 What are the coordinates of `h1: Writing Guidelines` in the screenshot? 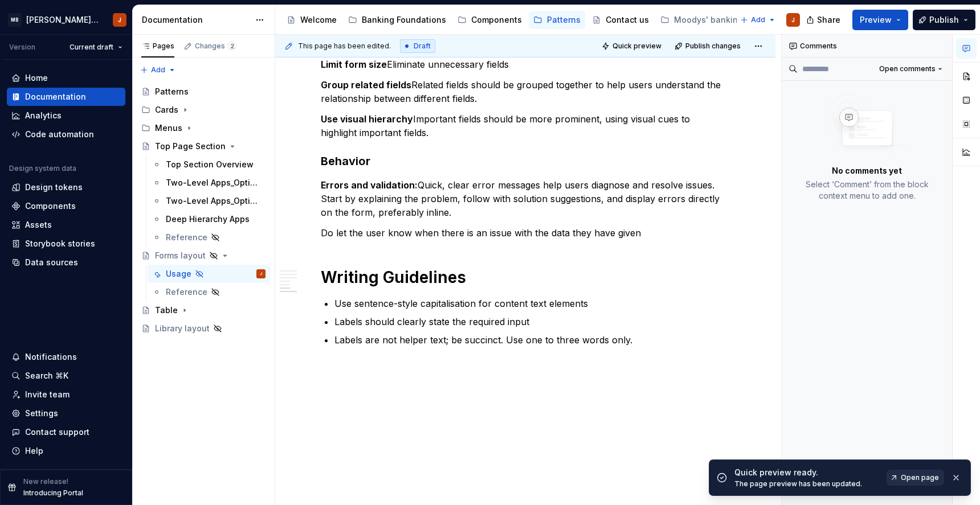 It's located at (525, 278).